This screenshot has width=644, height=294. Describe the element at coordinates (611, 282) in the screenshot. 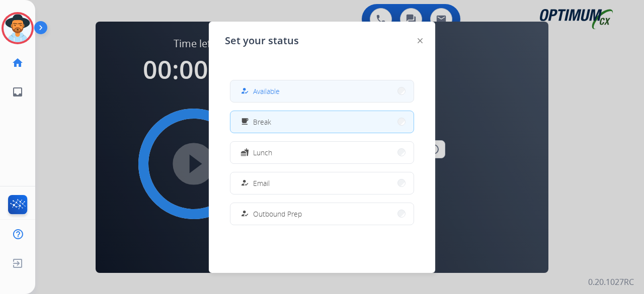

I see `p: 0.20.1027RC` at that location.